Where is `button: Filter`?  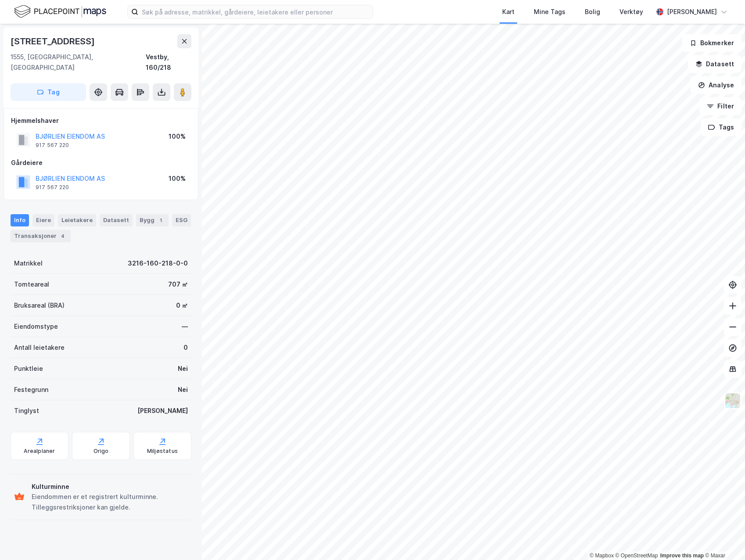 button: Filter is located at coordinates (721, 107).